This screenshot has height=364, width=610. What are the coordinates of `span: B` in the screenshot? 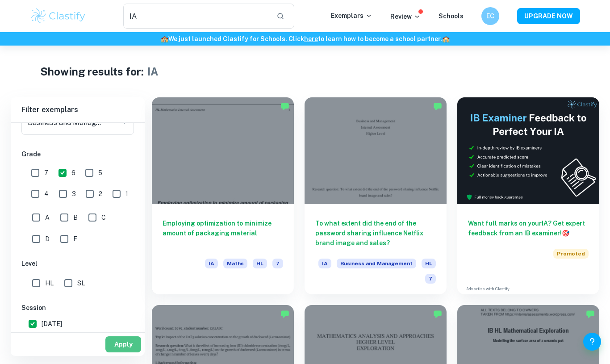 It's located at (76, 218).